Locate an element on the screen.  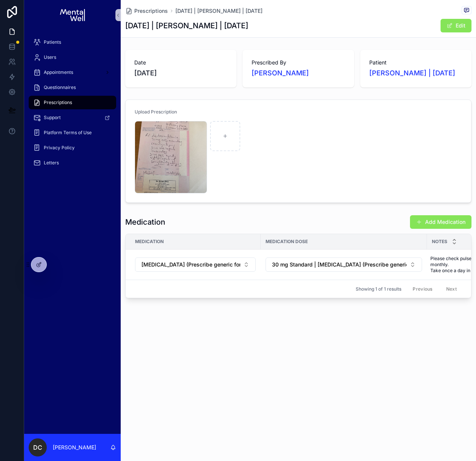
span: Support is located at coordinates (52, 118).